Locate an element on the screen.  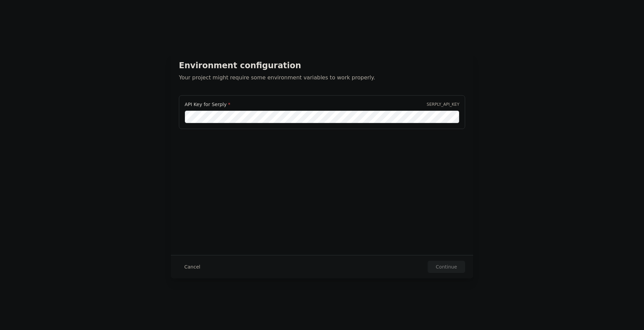
h2: Environment configuration is located at coordinates (322, 65).